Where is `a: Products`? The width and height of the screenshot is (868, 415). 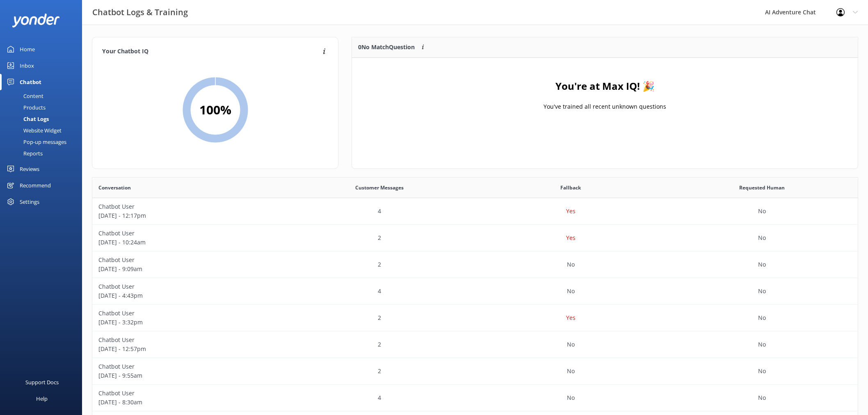
a: Products is located at coordinates (43, 108).